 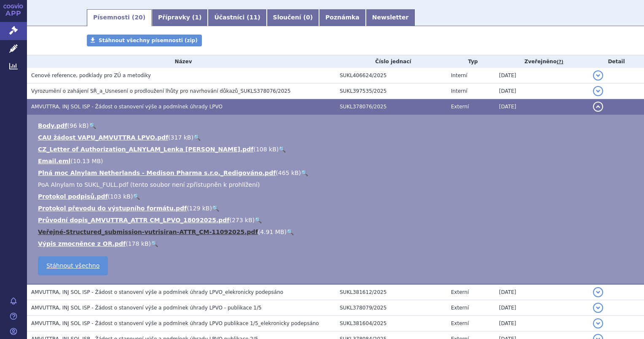 I want to click on a: Body.pdf, so click(x=53, y=126).